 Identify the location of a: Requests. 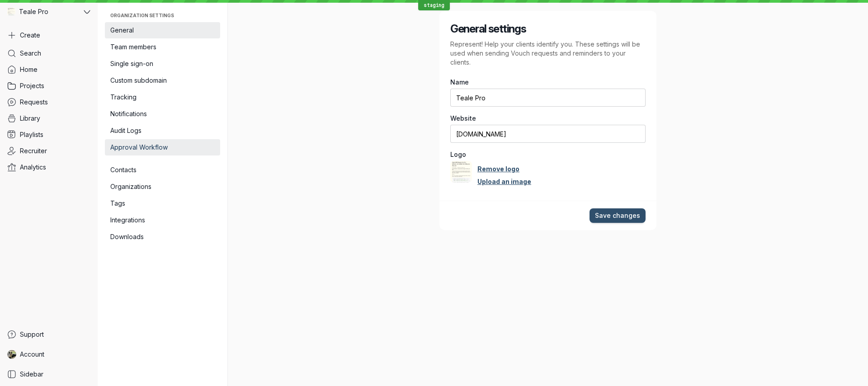
(48, 102).